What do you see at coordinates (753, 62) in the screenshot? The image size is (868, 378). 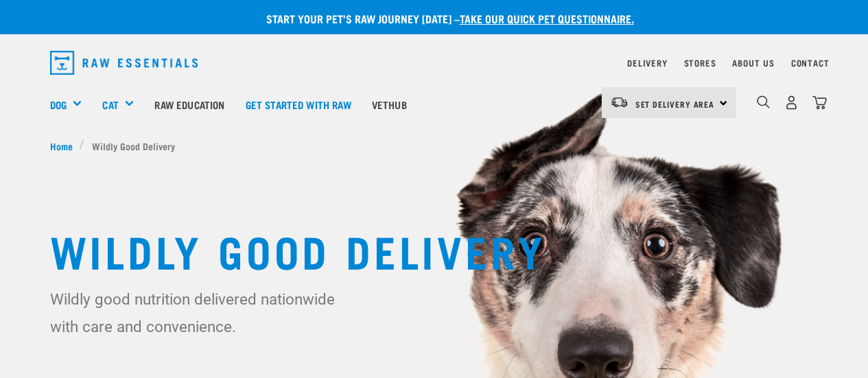 I see `a: About Us` at bounding box center [753, 62].